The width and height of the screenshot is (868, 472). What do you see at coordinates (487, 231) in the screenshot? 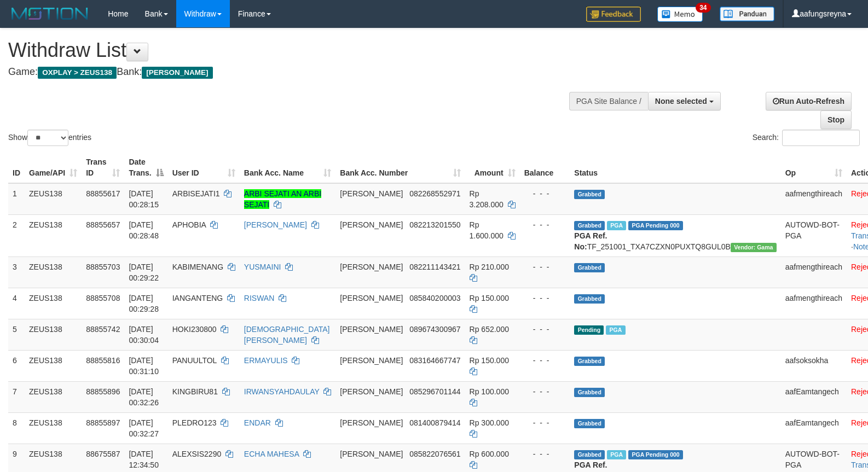
I see `span: Rp 1.600.000` at bounding box center [487, 231].